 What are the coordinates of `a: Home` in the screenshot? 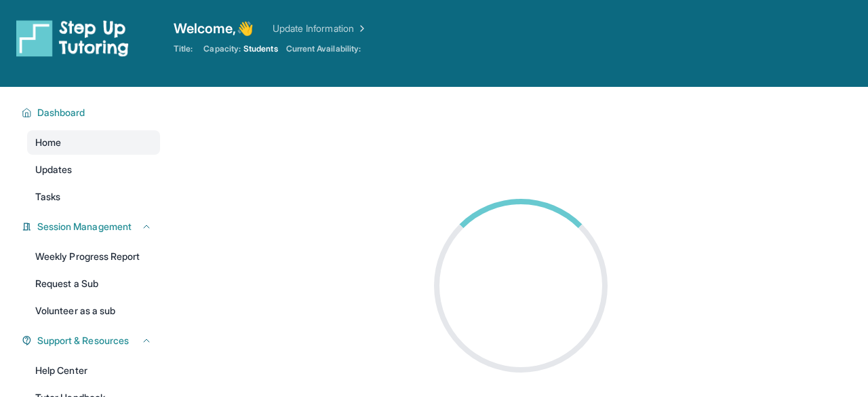 It's located at (94, 142).